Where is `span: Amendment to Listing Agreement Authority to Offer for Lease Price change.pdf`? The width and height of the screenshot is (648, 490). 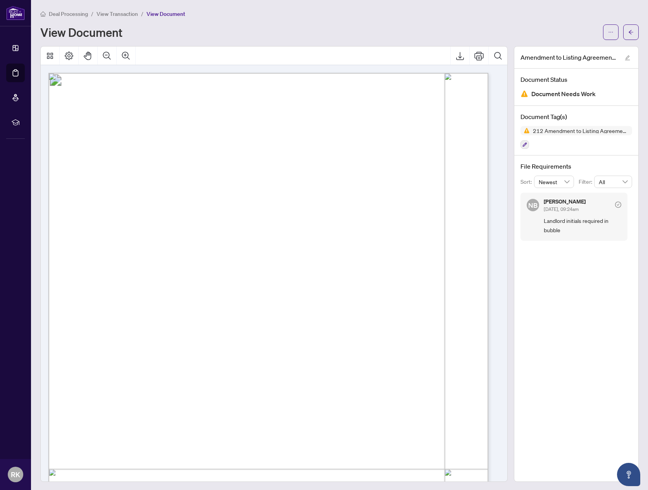 span: Amendment to Listing Agreement Authority to Offer for Lease Price change.pdf is located at coordinates (569, 57).